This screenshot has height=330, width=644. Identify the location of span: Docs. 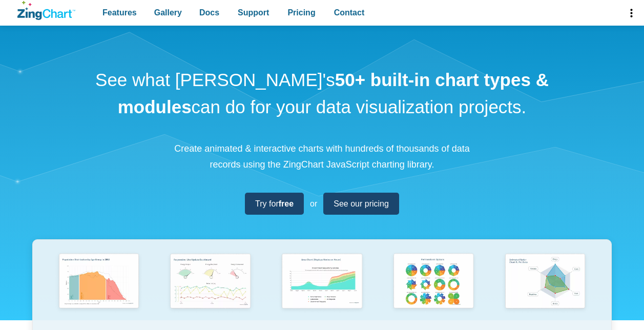
(209, 13).